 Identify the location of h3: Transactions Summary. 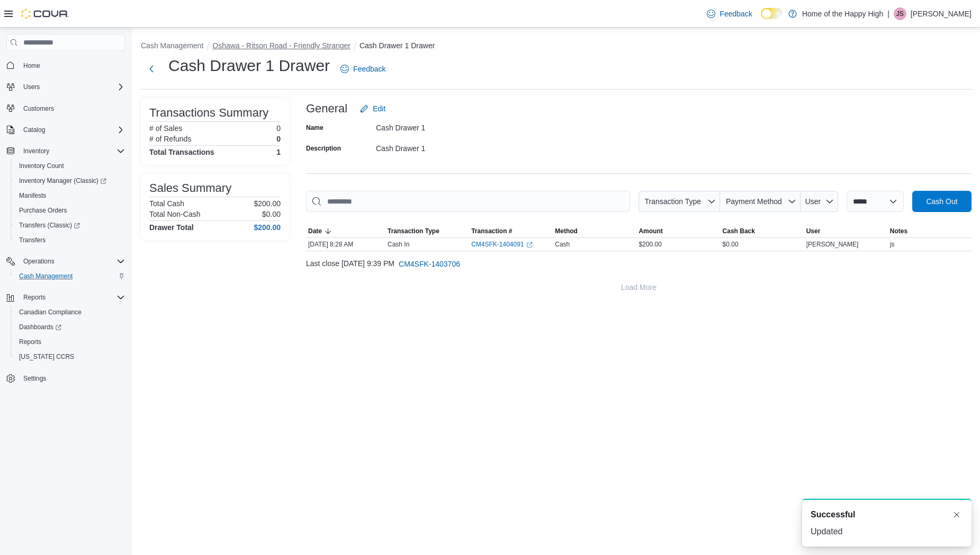
(209, 113).